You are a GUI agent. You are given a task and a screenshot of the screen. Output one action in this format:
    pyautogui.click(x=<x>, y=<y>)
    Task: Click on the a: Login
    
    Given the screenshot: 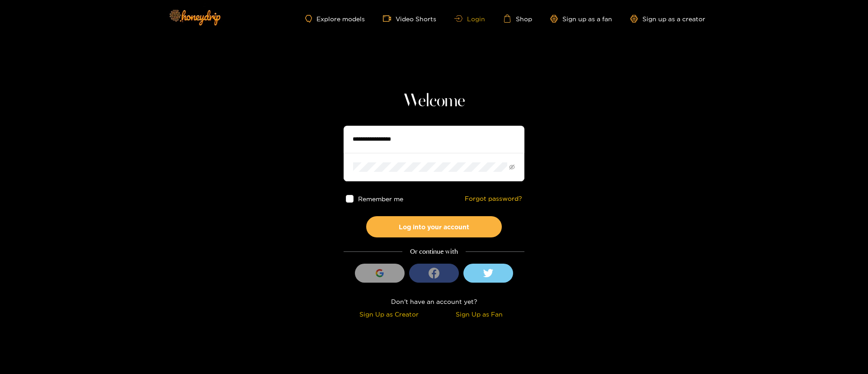 What is the action you would take?
    pyautogui.click(x=470, y=18)
    